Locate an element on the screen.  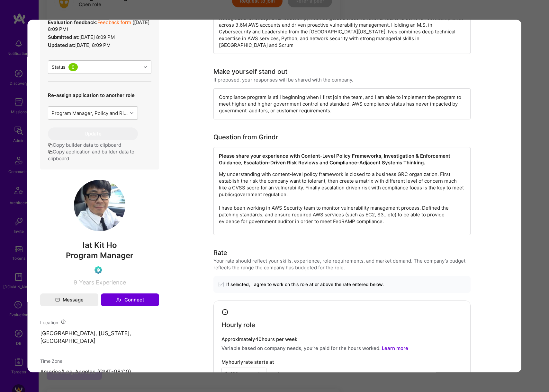
a: User Avatar is located at coordinates (99, 229).